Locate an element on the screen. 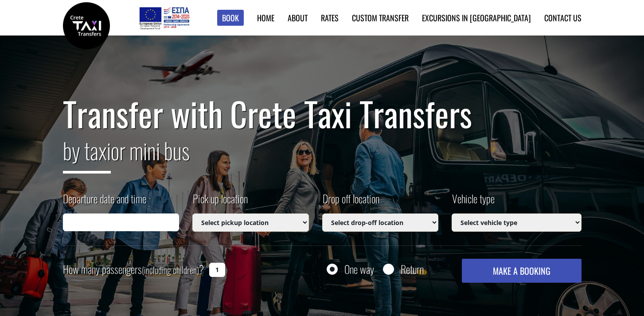 Image resolution: width=644 pixels, height=316 pixels. a: About is located at coordinates (297, 18).